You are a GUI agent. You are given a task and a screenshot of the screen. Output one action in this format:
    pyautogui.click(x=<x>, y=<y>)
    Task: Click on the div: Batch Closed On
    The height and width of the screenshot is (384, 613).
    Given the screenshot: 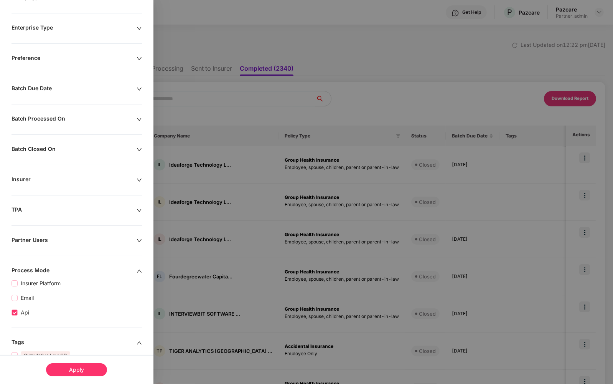 What is the action you would take?
    pyautogui.click(x=74, y=150)
    